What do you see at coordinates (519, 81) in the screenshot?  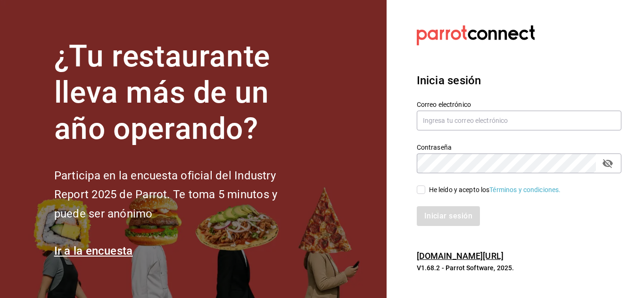 I see `h3: Inicia sesión` at bounding box center [519, 81].